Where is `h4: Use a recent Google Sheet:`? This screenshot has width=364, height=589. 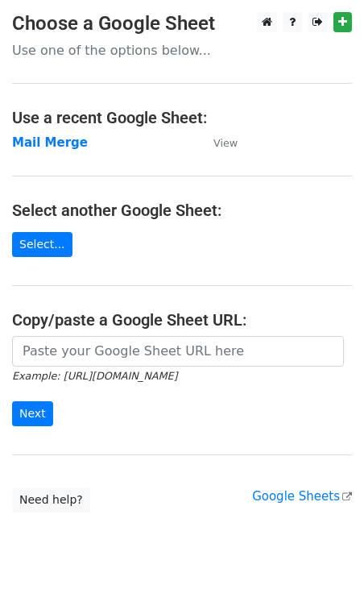
h4: Use a recent Google Sheet: is located at coordinates (182, 118).